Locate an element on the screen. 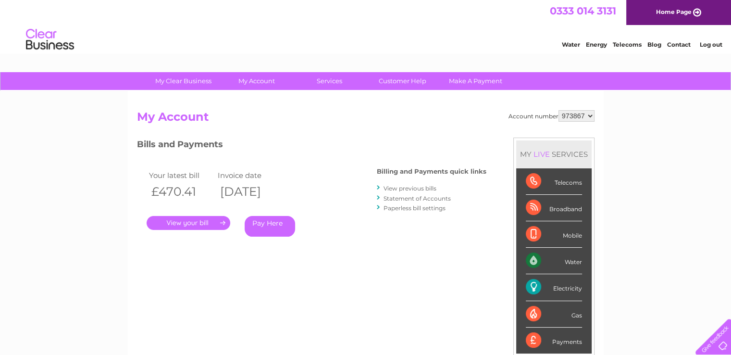  th: £470.41 is located at coordinates (181, 191).